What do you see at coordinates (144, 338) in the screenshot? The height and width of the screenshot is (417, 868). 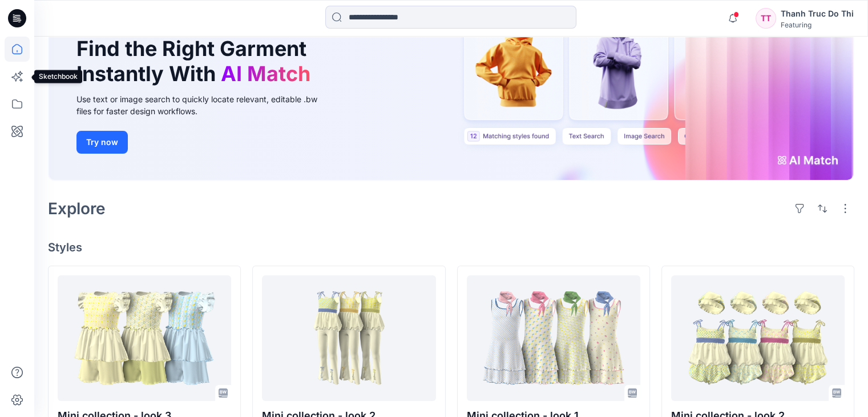 I see `a: Mini collection - look 3` at bounding box center [144, 338].